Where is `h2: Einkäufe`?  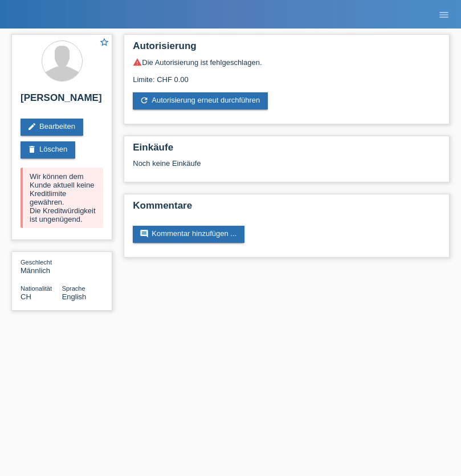 h2: Einkäufe is located at coordinates (287, 150).